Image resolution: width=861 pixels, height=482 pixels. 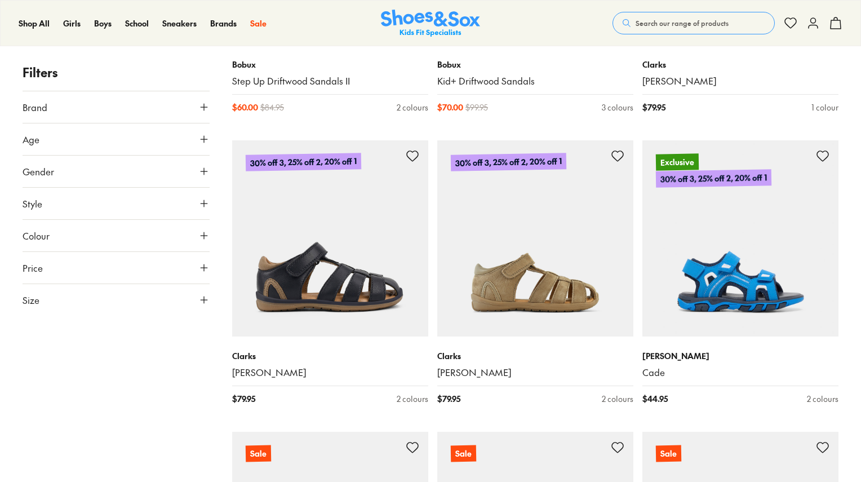 What do you see at coordinates (740, 372) in the screenshot?
I see `a: Cade` at bounding box center [740, 372].